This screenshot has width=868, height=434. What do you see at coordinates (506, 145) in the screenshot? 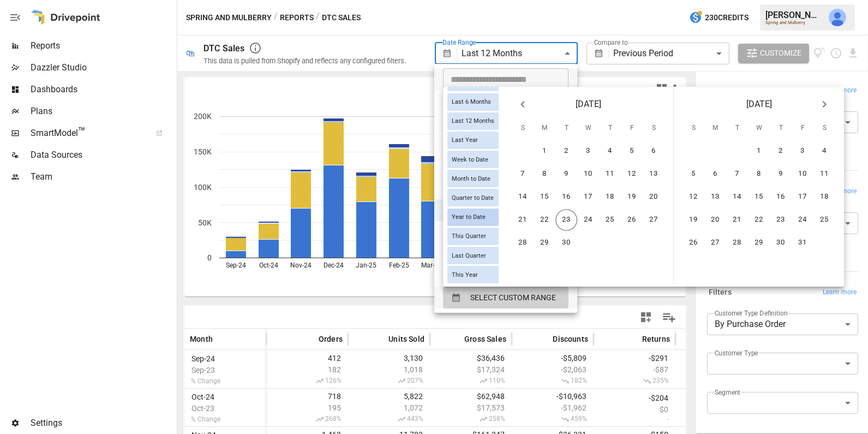
I see `li: Last 30 Days` at bounding box center [506, 145].